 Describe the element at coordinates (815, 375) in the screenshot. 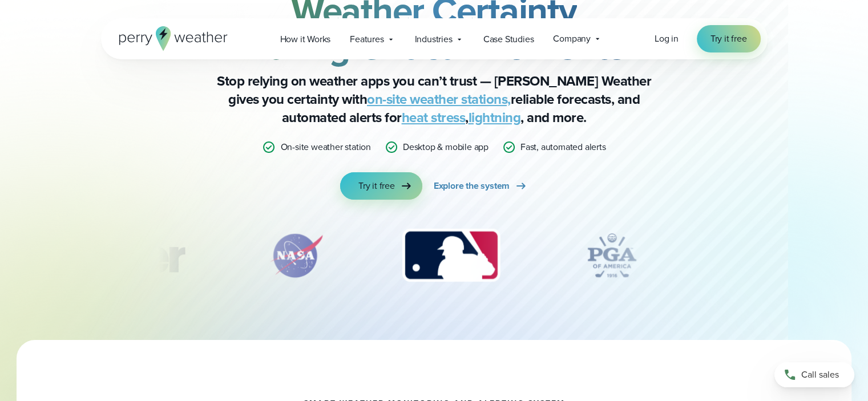

I see `a: Call sales` at that location.